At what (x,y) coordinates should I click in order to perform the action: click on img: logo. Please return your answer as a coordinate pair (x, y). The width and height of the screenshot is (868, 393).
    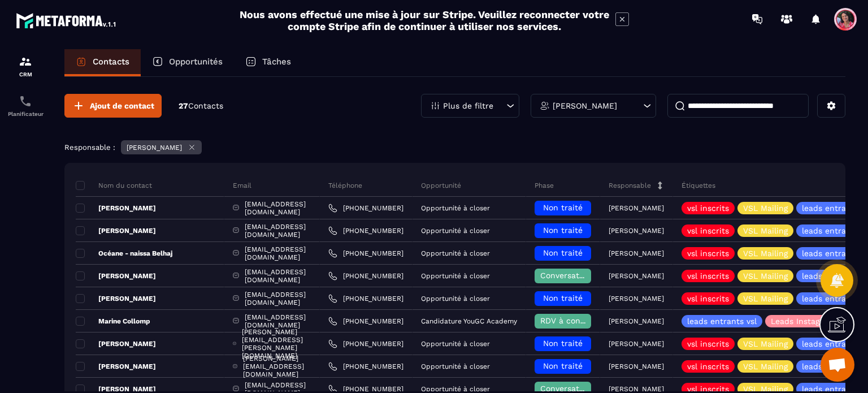
    Looking at the image, I should click on (67, 20).